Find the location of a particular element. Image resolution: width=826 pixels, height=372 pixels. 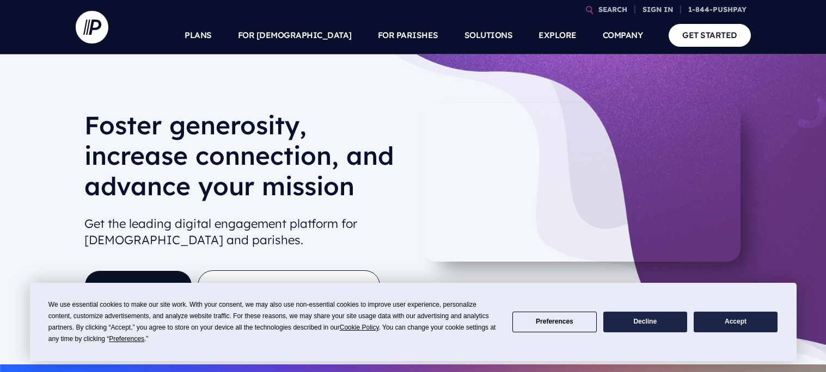

span: Cookie Policy is located at coordinates (359, 328).